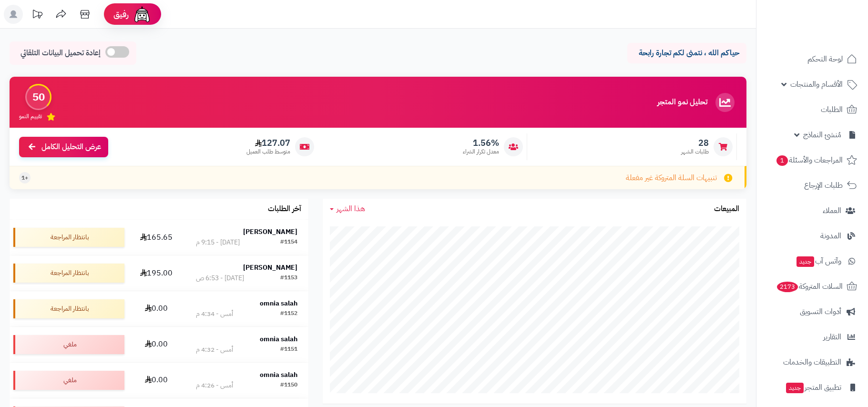 This screenshot has height=407, width=868. I want to click on span: التطبيقات والخدمات, so click(812, 362).